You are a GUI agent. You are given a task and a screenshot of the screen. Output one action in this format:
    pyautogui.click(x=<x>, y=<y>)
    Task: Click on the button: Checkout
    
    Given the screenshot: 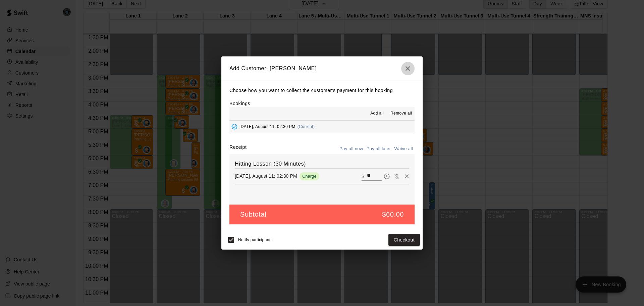 What is the action you would take?
    pyautogui.click(x=404, y=239)
    